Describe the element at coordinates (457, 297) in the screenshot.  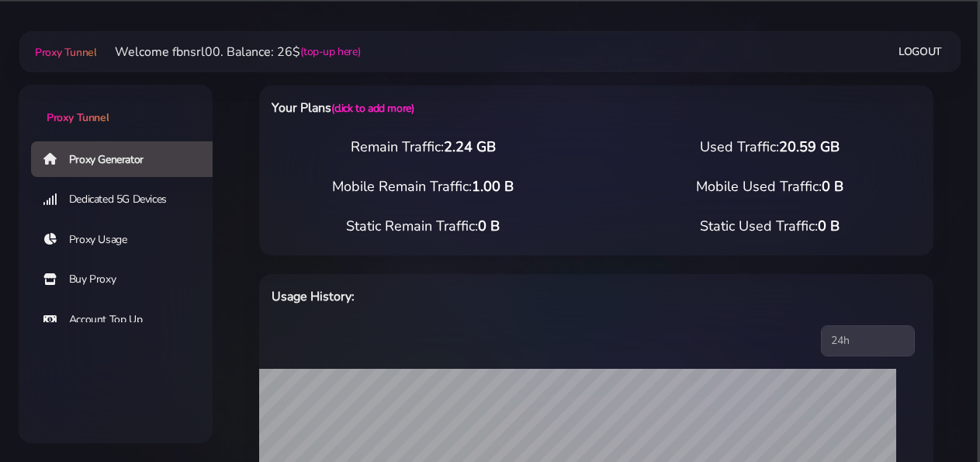
I see `h6: Usage History:` at that location.